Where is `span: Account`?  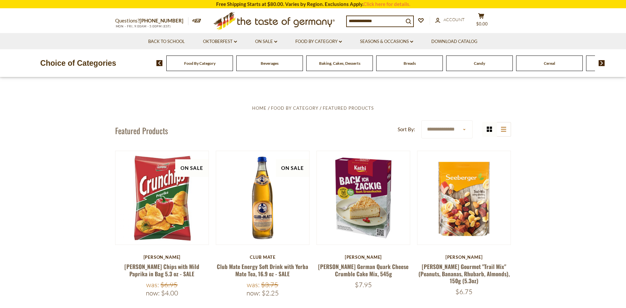
span: Account is located at coordinates (454, 19).